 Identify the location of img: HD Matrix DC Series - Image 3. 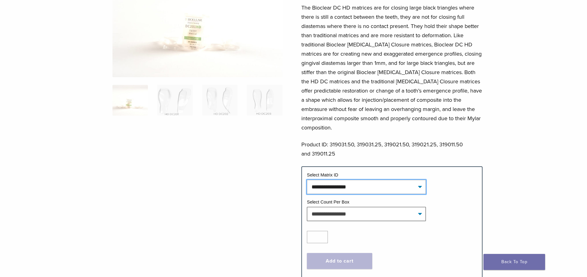
(220, 100).